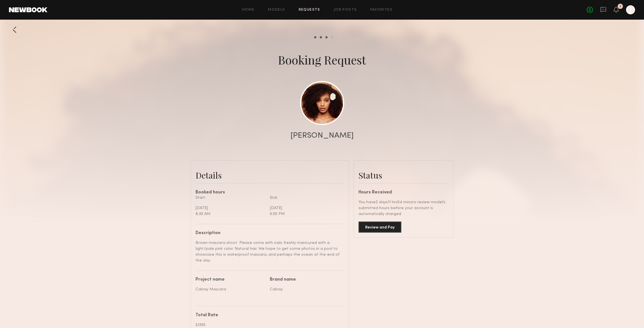 This screenshot has width=644, height=328. What do you see at coordinates (270, 192) in the screenshot?
I see `div: Booked hours` at bounding box center [270, 192].